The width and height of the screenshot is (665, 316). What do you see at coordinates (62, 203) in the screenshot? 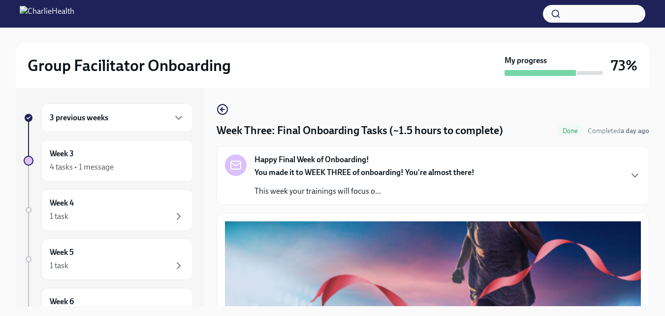
I see `h6: Week 4` at bounding box center [62, 203].